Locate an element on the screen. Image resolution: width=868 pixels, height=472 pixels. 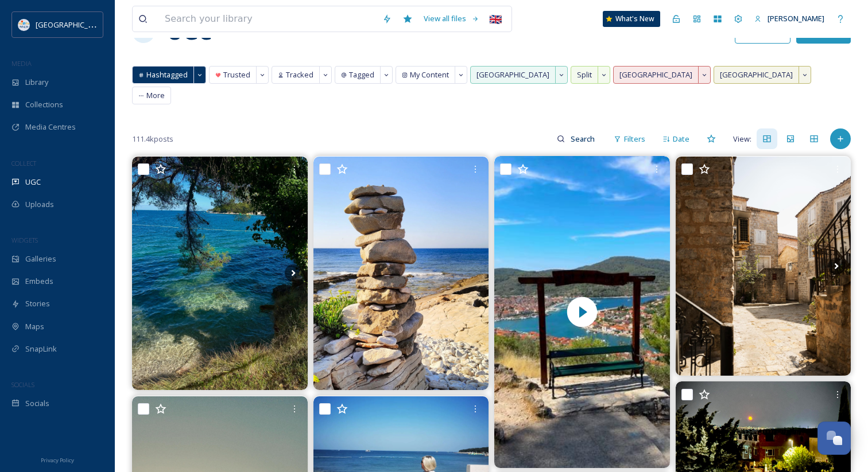
span: Socials is located at coordinates (37, 403).